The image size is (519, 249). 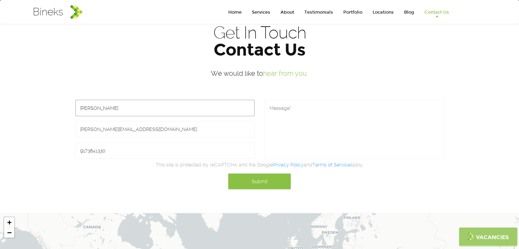 What do you see at coordinates (353, 12) in the screenshot?
I see `a: Portfolio` at bounding box center [353, 12].